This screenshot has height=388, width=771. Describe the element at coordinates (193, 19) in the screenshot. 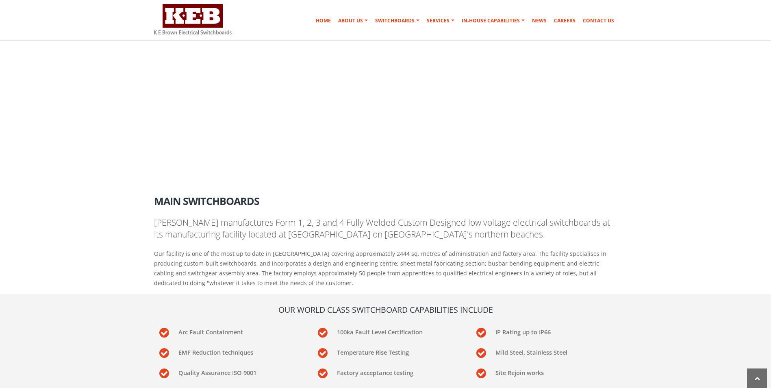

I see `img: K E Brown Electrical Switchboards` at that location.